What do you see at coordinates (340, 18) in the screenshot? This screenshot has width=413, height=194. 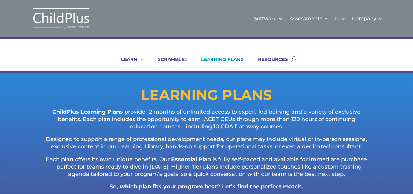 I see `a: IT` at bounding box center [340, 18].